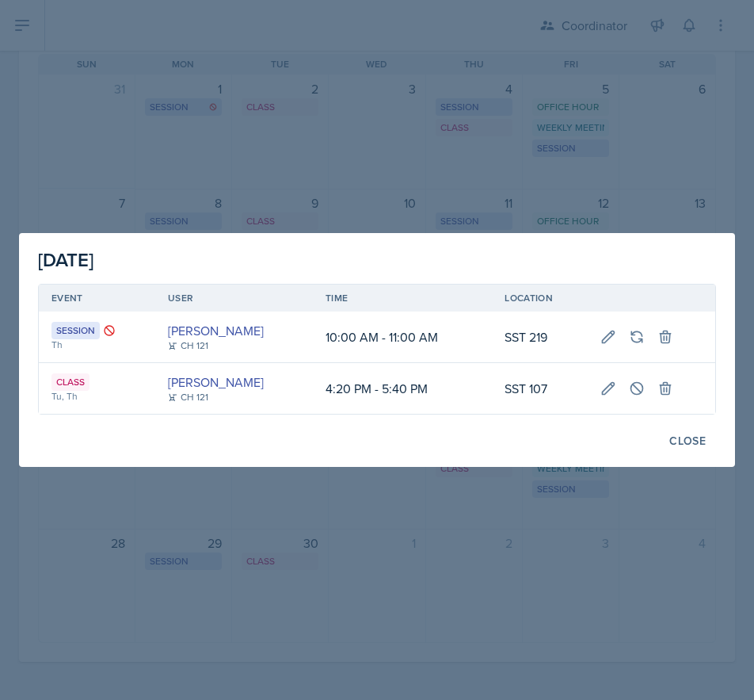 Image resolution: width=754 pixels, height=700 pixels. I want to click on div: Th, so click(96, 344).